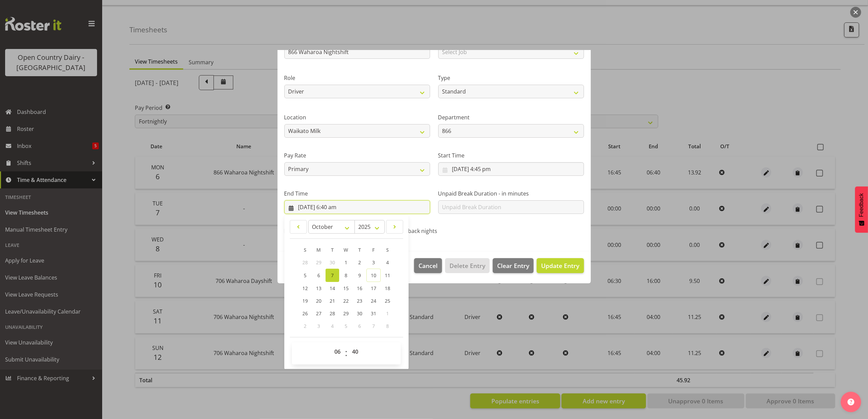 The height and width of the screenshot is (419, 868). I want to click on a: 25, so click(388, 301).